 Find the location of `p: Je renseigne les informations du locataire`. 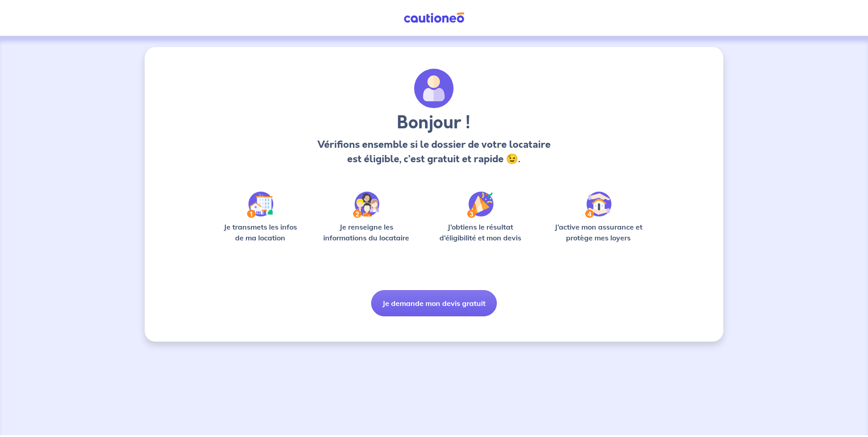

p: Je renseigne les informations du locataire is located at coordinates (366, 232).